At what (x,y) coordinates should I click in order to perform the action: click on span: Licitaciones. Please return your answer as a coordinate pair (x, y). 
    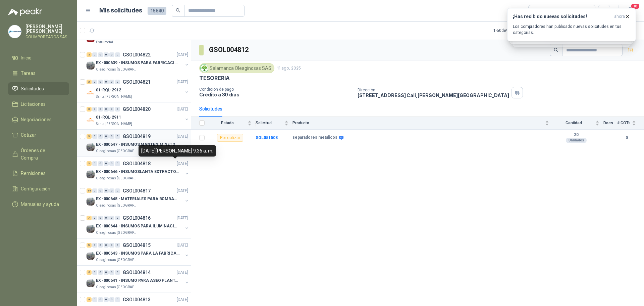
    Looking at the image, I should click on (33, 104).